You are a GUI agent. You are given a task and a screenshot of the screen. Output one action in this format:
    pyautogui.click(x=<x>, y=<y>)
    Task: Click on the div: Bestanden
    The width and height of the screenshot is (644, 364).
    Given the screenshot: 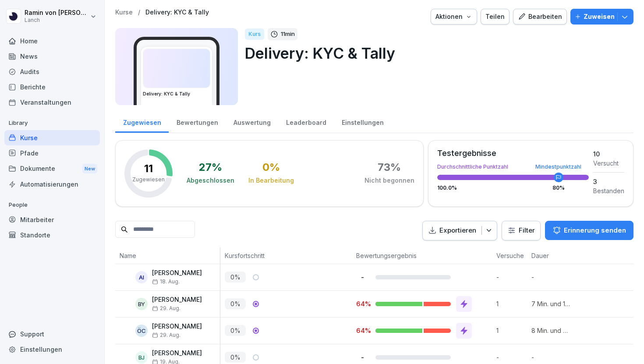 What is the action you would take?
    pyautogui.click(x=609, y=191)
    